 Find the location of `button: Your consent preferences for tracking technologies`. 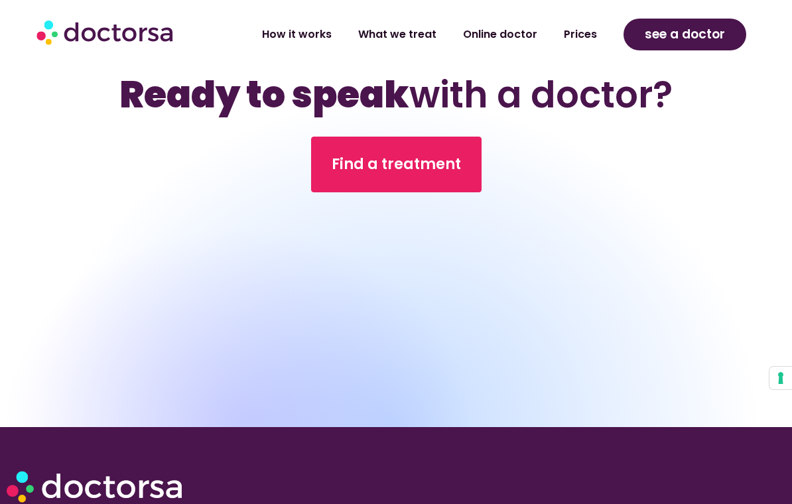

button: Your consent preferences for tracking technologies is located at coordinates (781, 378).